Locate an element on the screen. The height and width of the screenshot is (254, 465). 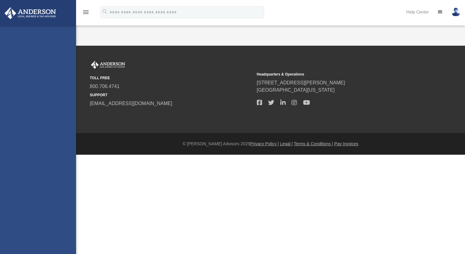
a: menu is located at coordinates (86, 14).